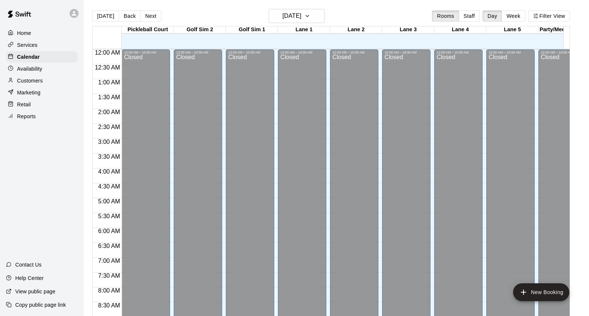 Image resolution: width=589 pixels, height=316 pixels. Describe the element at coordinates (109, 261) in the screenshot. I see `span: 7:00 AM` at that location.